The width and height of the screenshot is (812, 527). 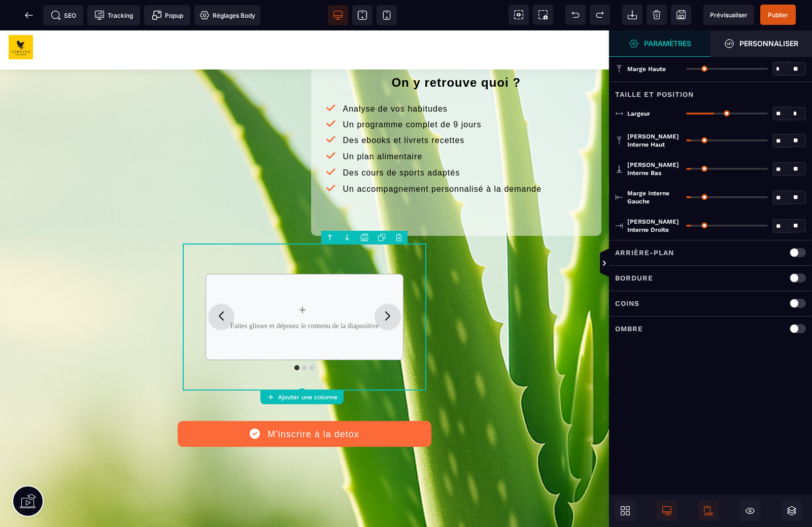 I want to click on span: Marge interne gauche, so click(x=654, y=198).